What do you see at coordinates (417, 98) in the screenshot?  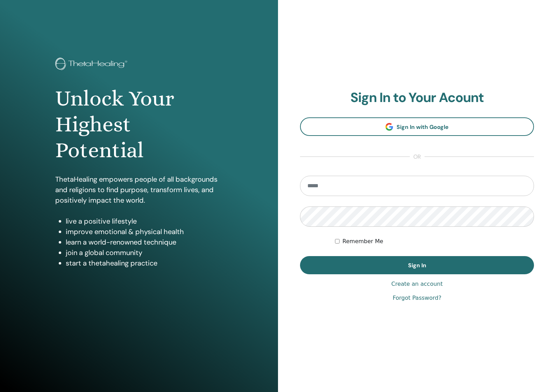 I see `h2: Sign In to Your Acount` at bounding box center [417, 98].